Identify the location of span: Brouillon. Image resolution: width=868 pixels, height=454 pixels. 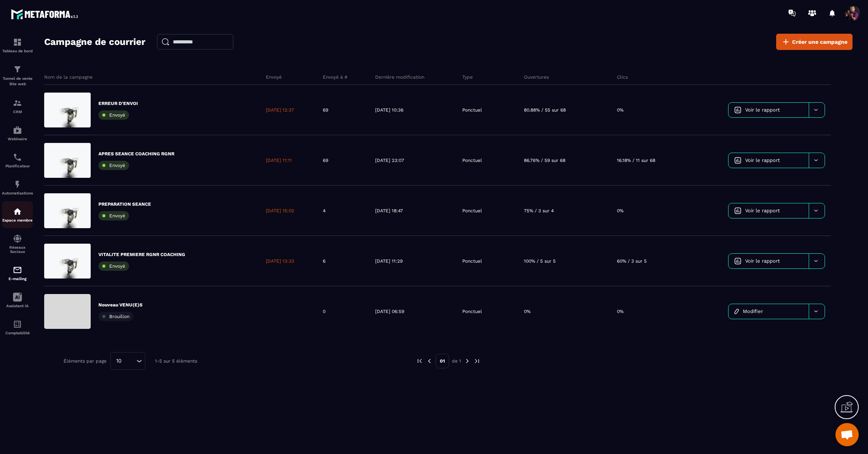
(119, 317).